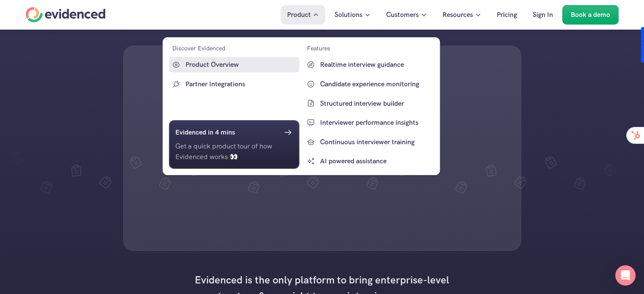 The image size is (644, 294). Describe the element at coordinates (241, 65) in the screenshot. I see `p: Product Overview` at that location.